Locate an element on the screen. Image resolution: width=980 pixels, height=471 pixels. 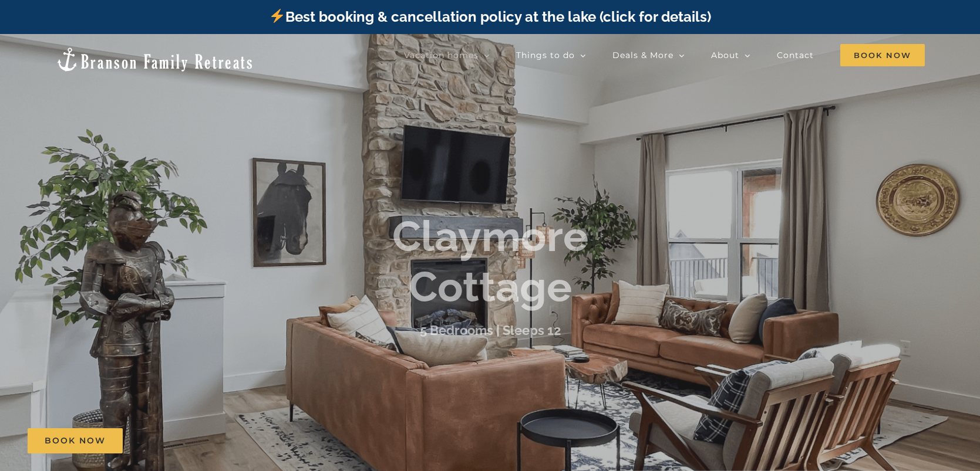
a: Vacation homes is located at coordinates (447, 55).